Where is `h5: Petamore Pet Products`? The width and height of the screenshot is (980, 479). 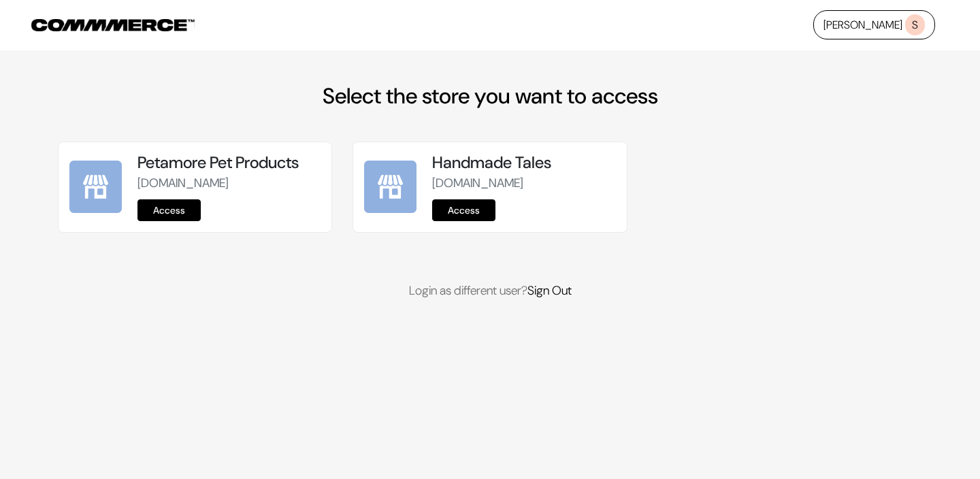 h5: Petamore Pet Products is located at coordinates (229, 163).